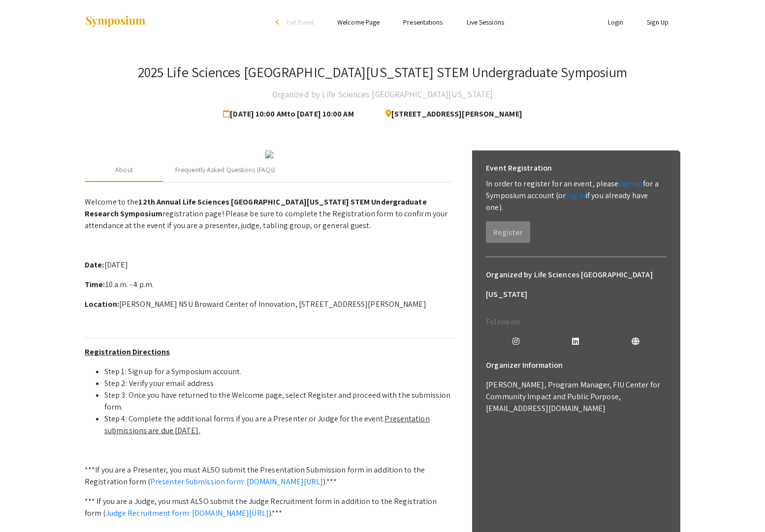  I want to click on p: In order to register for an event, please for a Symposium account (or if you already have one)., so click(576, 196).